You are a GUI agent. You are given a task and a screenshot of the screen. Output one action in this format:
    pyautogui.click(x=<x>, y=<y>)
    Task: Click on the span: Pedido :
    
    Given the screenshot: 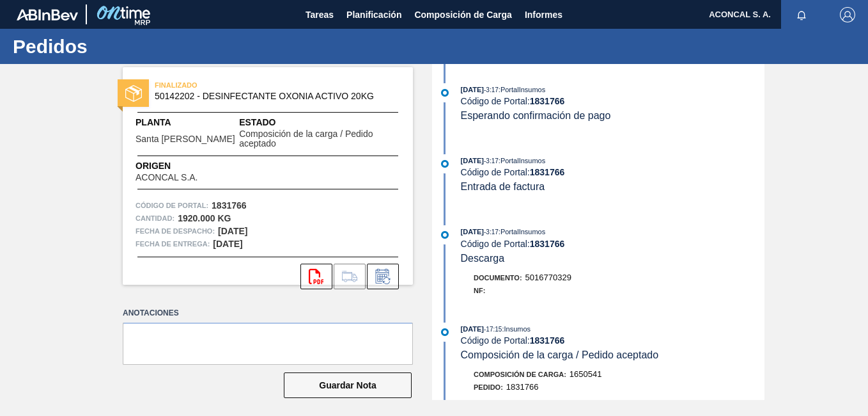 What is the action you would take?
    pyautogui.click(x=489, y=387)
    